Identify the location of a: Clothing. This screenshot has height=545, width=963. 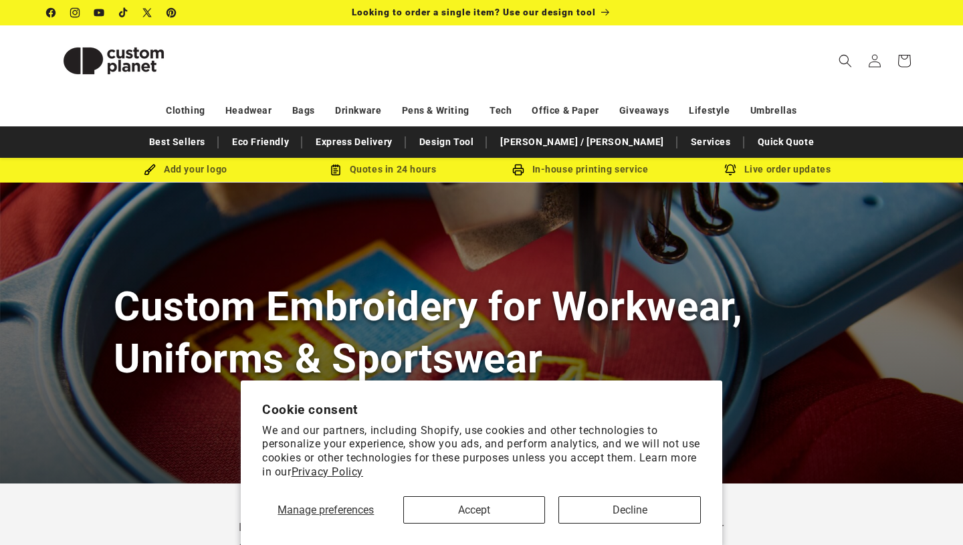
(185, 110).